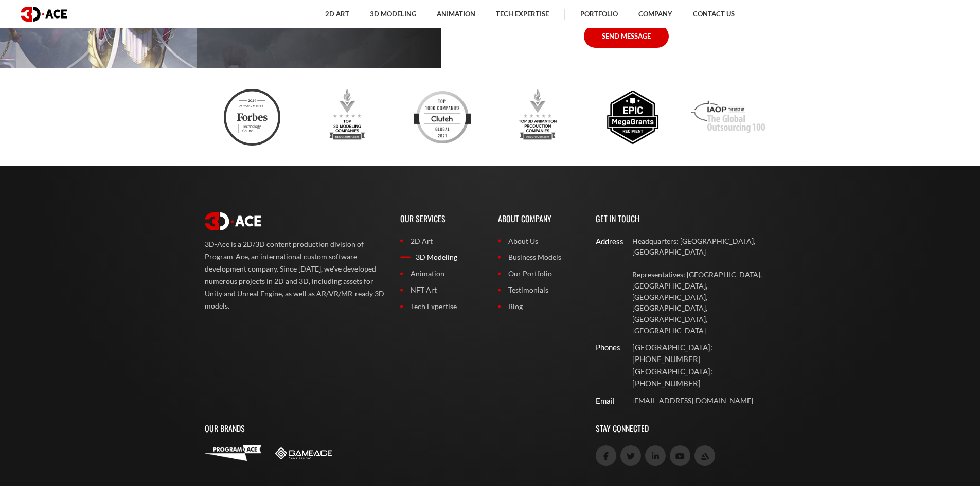  I want to click on p: Stay Connected, so click(686, 428).